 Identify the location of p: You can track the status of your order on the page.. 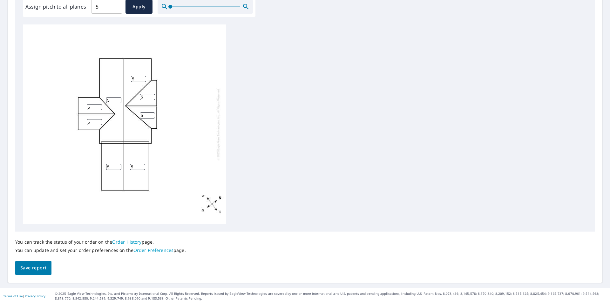
(100, 242).